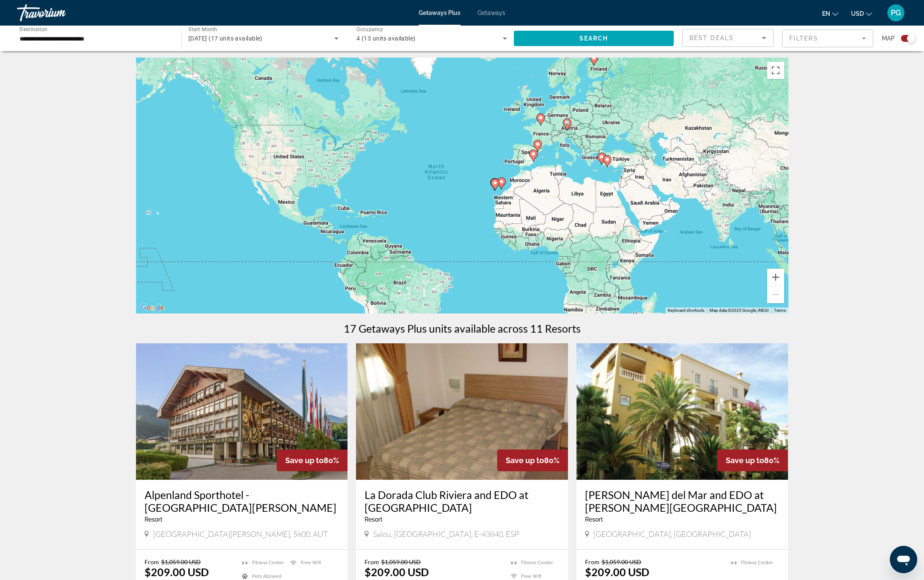 The width and height of the screenshot is (924, 580). What do you see at coordinates (462, 328) in the screenshot?
I see `h1: 17 Getaways Plus units available across 11 Resorts` at bounding box center [462, 328].